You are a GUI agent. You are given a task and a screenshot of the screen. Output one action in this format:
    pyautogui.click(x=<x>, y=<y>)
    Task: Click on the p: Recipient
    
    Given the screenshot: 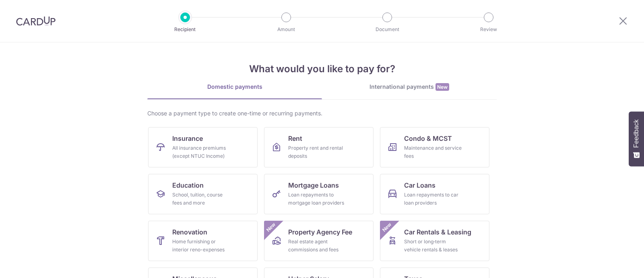 What is the action you would take?
    pyautogui.click(x=185, y=29)
    